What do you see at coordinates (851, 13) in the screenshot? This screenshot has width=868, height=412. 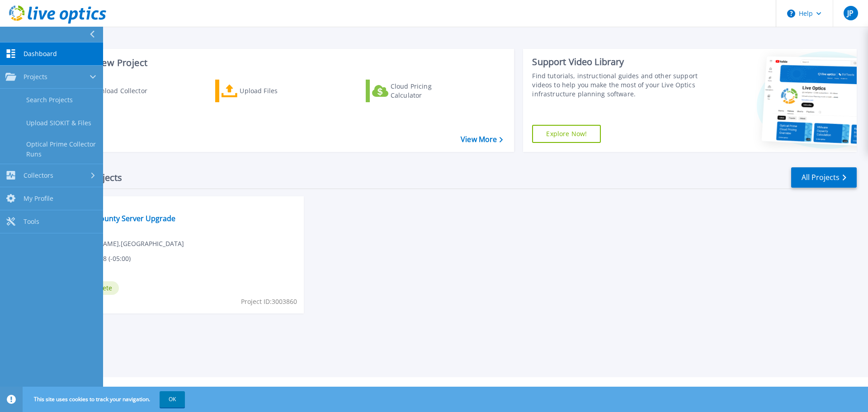 I see `span: JP` at bounding box center [851, 13].